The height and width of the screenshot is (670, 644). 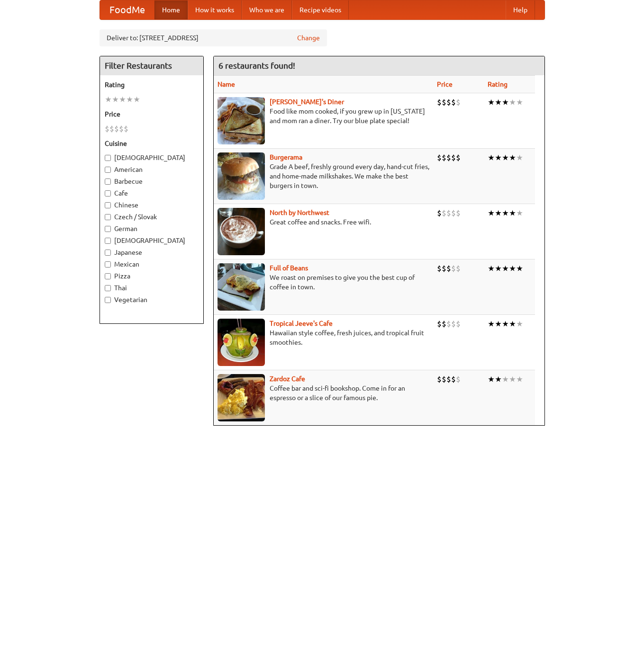 What do you see at coordinates (152, 252) in the screenshot?
I see `label: Japanese` at bounding box center [152, 252].